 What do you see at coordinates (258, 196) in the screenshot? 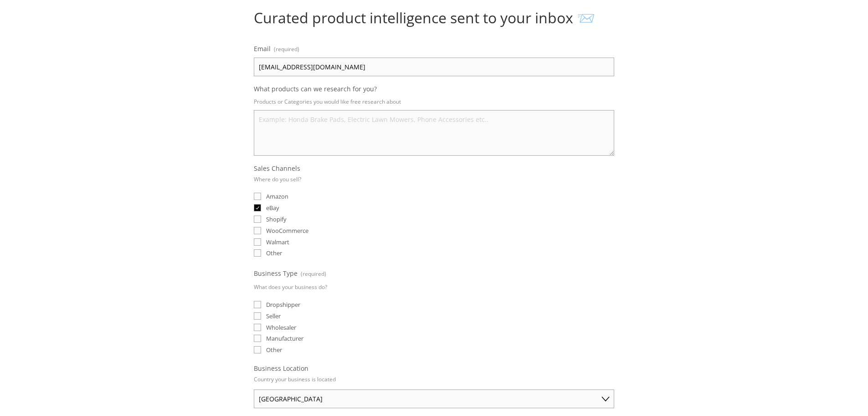
I see `input: Amazon` at bounding box center [258, 196].